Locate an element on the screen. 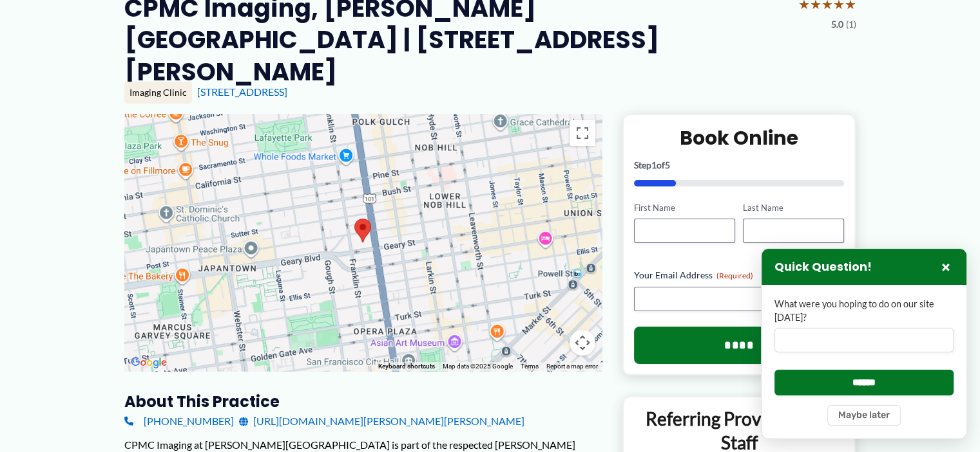 The height and width of the screenshot is (452, 980). label: First Name is located at coordinates (684, 208).